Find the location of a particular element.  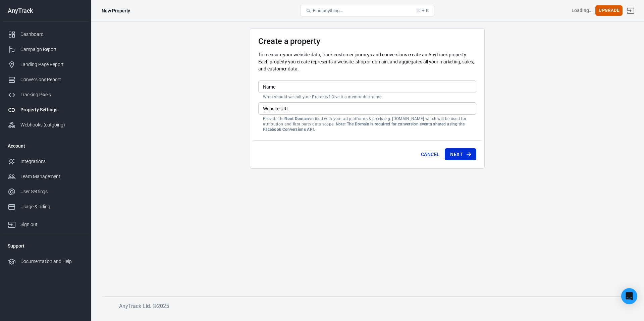

a: Team Management is located at coordinates (45, 176).